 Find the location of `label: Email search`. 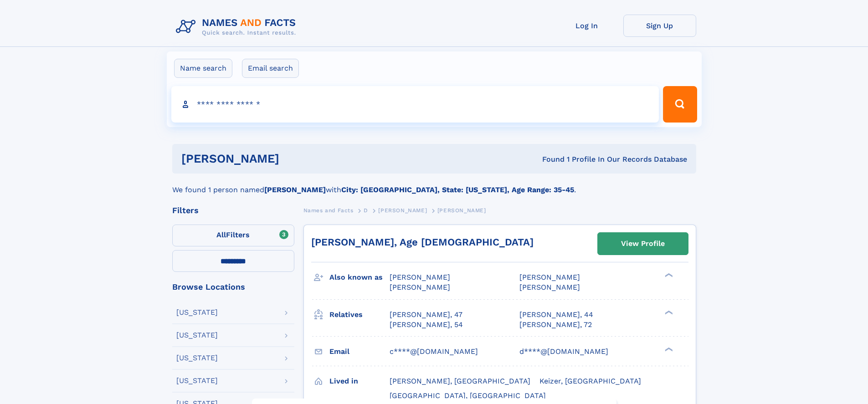

label: Email search is located at coordinates (270, 68).